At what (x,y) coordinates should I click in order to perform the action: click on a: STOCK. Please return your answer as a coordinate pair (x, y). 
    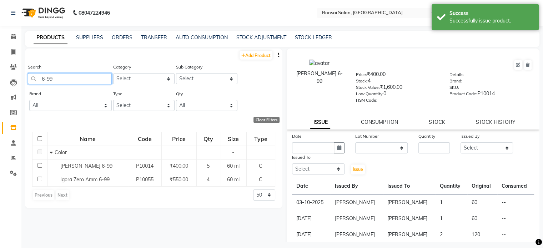
    Looking at the image, I should click on (437, 122).